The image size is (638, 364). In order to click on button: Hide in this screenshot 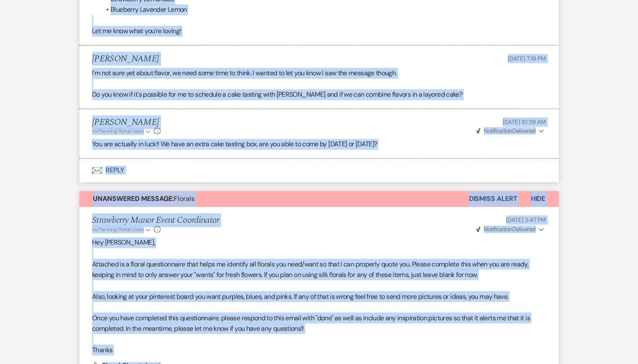, I will do `click(538, 199)`.